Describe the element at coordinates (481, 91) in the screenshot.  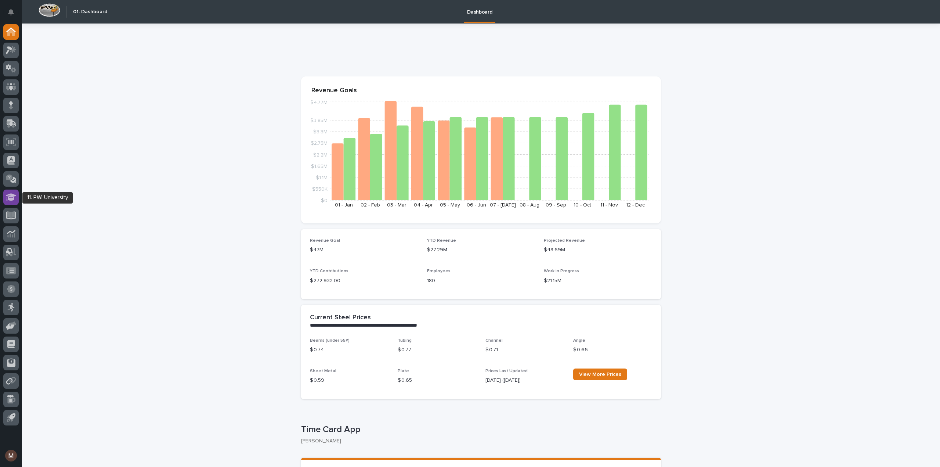
I see `p: Revenue Goals` at that location.